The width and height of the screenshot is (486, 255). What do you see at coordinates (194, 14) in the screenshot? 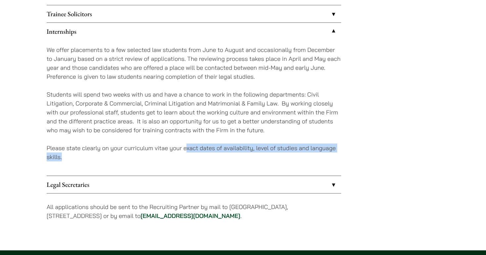
I see `a: Trainee Solicitors` at bounding box center [194, 14].